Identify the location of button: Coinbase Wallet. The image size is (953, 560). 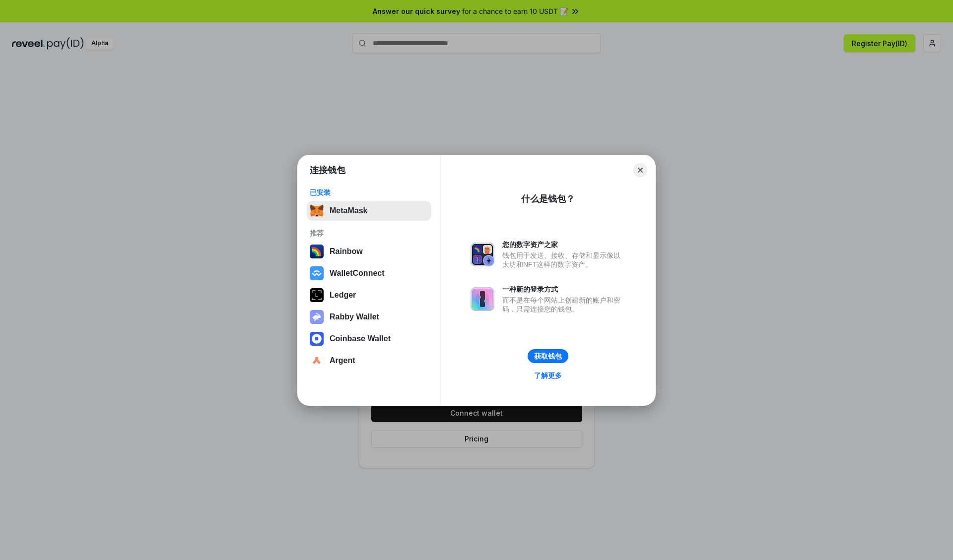
(368, 339).